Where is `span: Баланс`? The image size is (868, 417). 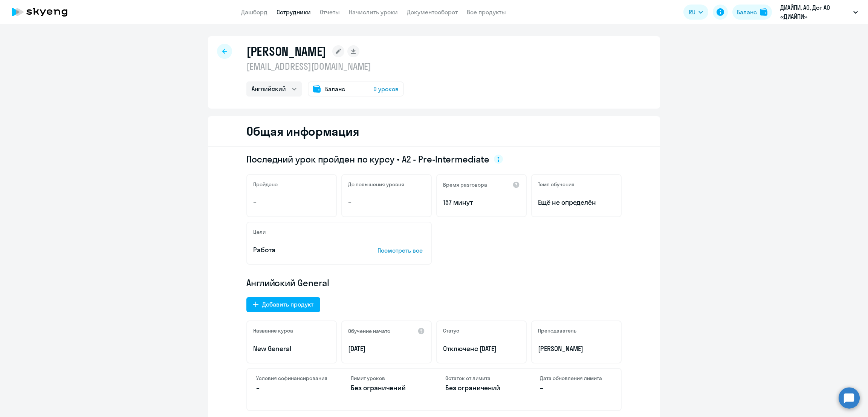
span: Баланс is located at coordinates (335, 89).